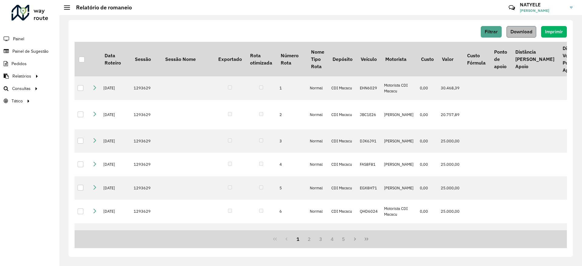 The image size is (582, 266). What do you see at coordinates (512, 8) in the screenshot?
I see `a: Contato Rápido` at bounding box center [512, 8].